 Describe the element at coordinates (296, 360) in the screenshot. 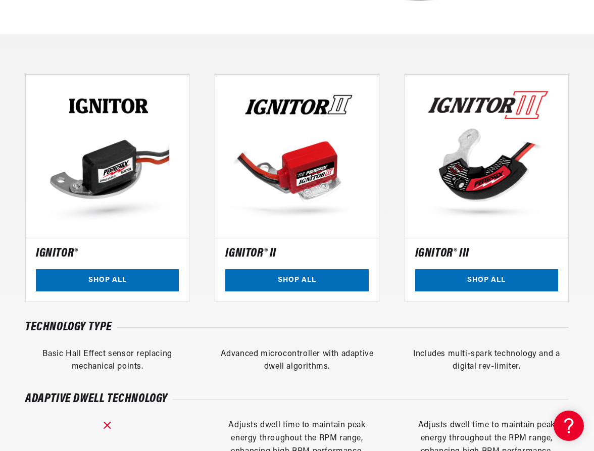

I see `div: Advanced microcontroller with adaptive dwell algorithms.​` at that location.